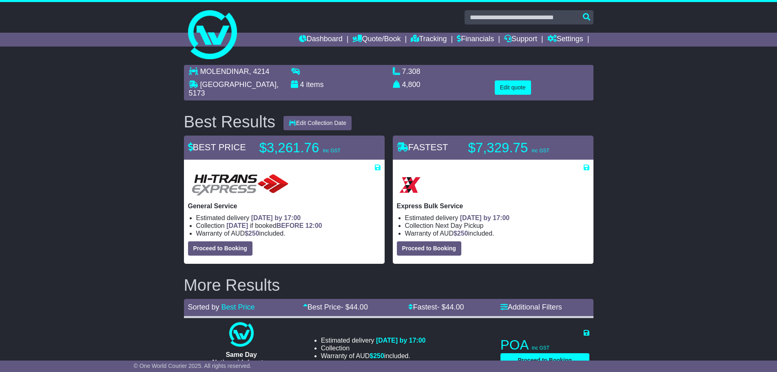  Describe the element at coordinates (284, 206) in the screenshot. I see `p: General Service` at that location.